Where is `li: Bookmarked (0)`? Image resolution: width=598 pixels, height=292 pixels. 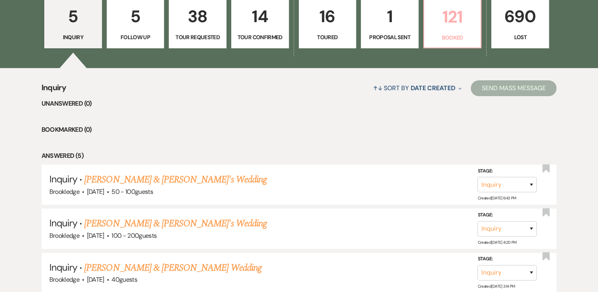
li: Bookmarked (0) is located at coordinates (299, 130).